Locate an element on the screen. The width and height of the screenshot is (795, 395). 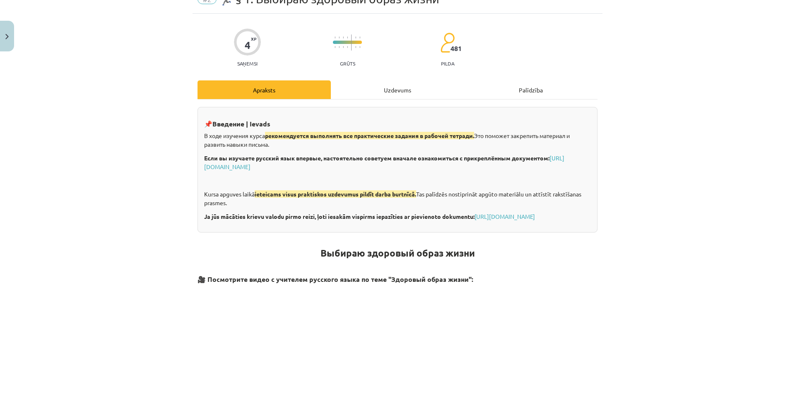
strong: Выбираю здоровый образ жизни is located at coordinates (398, 253).